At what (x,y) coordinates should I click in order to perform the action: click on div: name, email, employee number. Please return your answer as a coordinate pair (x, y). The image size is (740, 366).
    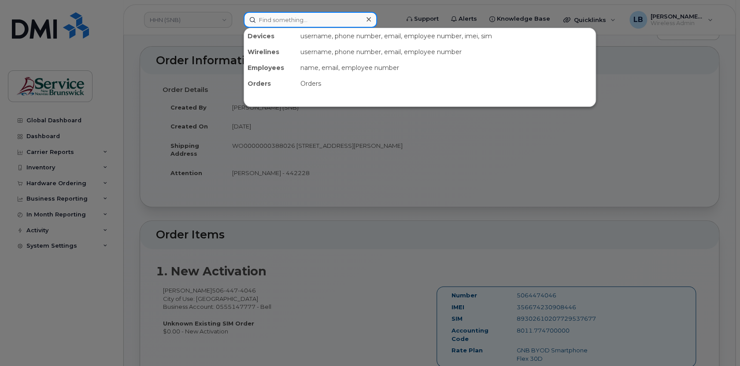
    Looking at the image, I should click on (446, 68).